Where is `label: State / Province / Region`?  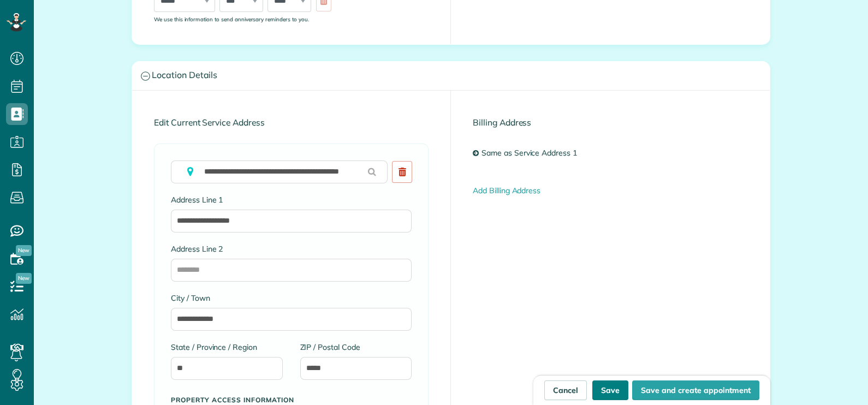
label: State / Province / Region is located at coordinates (226, 347).